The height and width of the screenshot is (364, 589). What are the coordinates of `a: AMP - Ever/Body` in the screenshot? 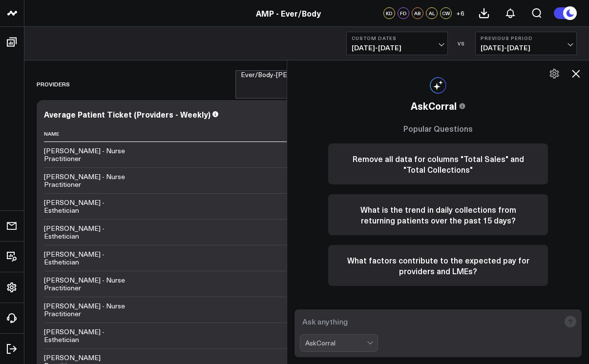 It's located at (288, 13).